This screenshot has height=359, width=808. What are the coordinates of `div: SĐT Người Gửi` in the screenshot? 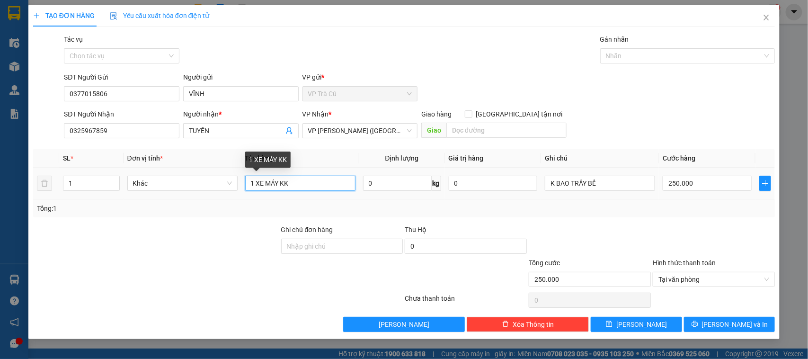 It's located at (122, 77).